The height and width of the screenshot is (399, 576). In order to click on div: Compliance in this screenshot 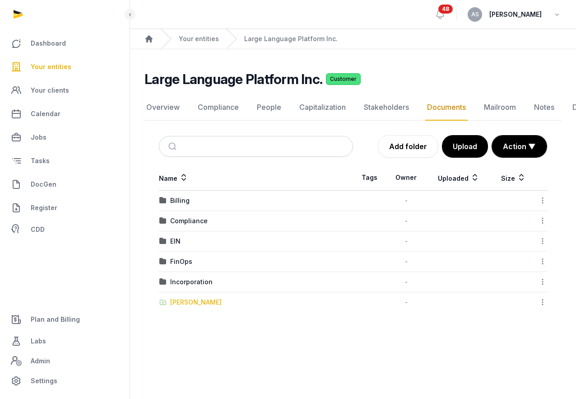, I will do `click(189, 221)`.